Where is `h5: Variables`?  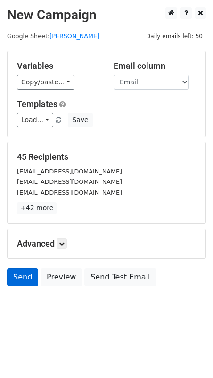
h5: Variables is located at coordinates (58, 66).